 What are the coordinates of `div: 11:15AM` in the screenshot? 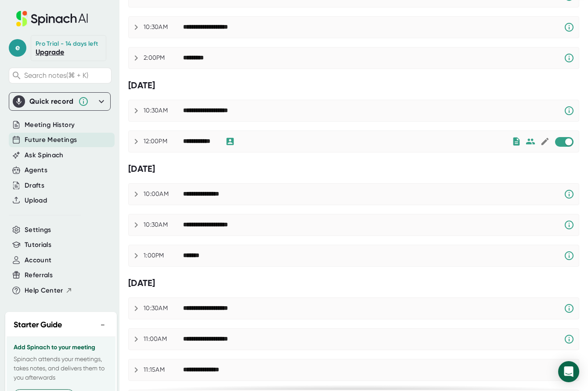 It's located at (163, 370).